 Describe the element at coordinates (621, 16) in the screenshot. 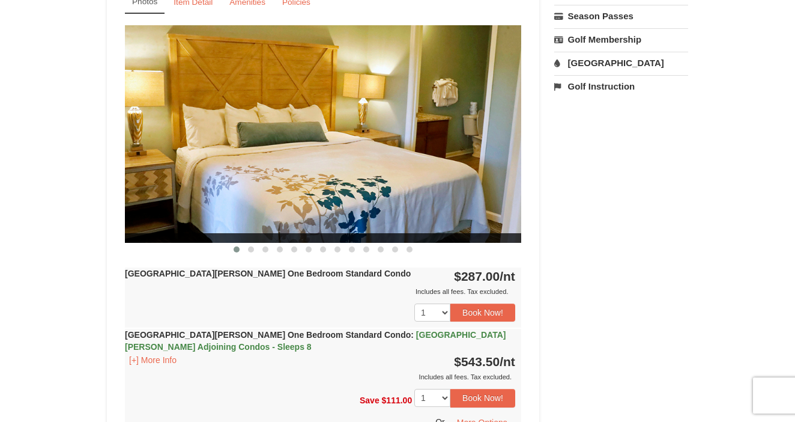

I see `a: Season Passes` at that location.